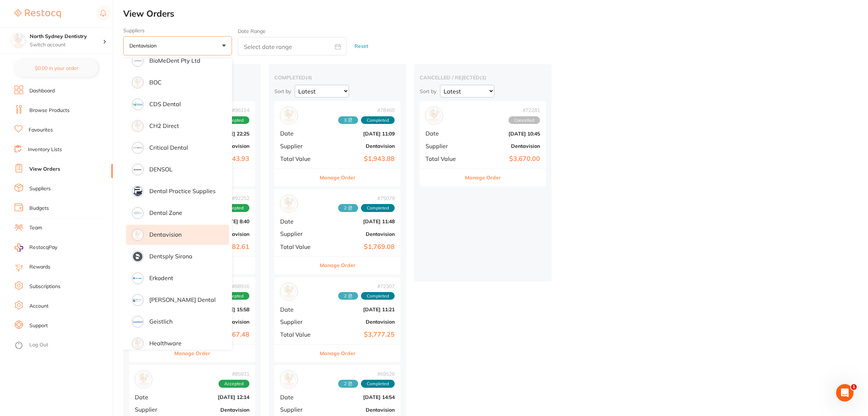 The height and width of the screenshot is (416, 868). What do you see at coordinates (49, 111) in the screenshot?
I see `a: Browse Products` at bounding box center [49, 111].